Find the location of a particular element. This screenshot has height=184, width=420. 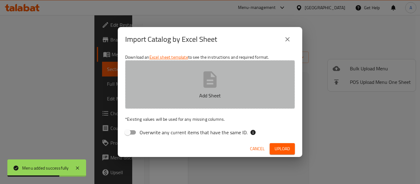

svg: If the overwrite option isn't selected, then the items that match an existing ID will be ignored ... is located at coordinates (253, 133).